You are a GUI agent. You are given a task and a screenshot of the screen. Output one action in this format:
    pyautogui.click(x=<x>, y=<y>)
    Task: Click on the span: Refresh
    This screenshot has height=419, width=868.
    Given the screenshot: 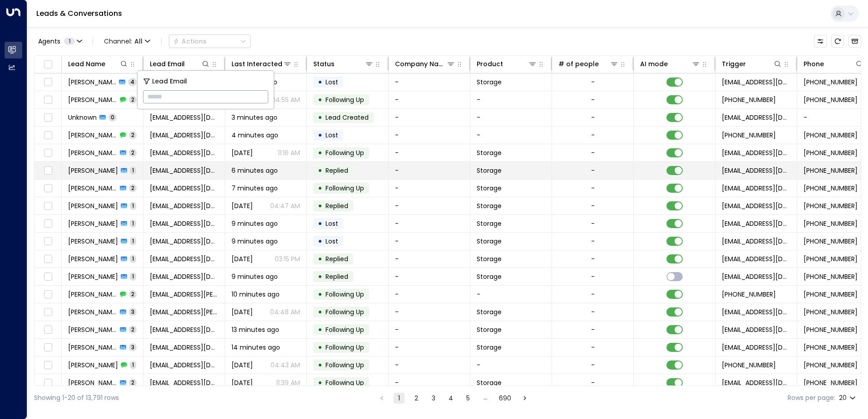 What is the action you would take?
    pyautogui.click(x=837, y=41)
    